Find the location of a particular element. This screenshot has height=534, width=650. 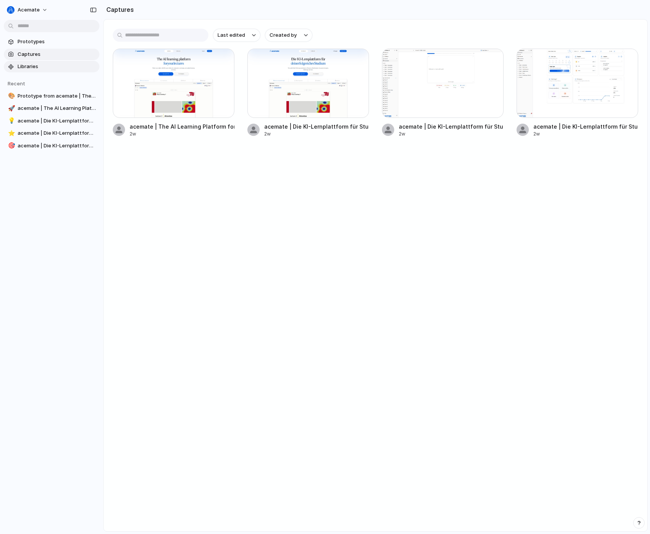

span: Captures is located at coordinates (57, 54).